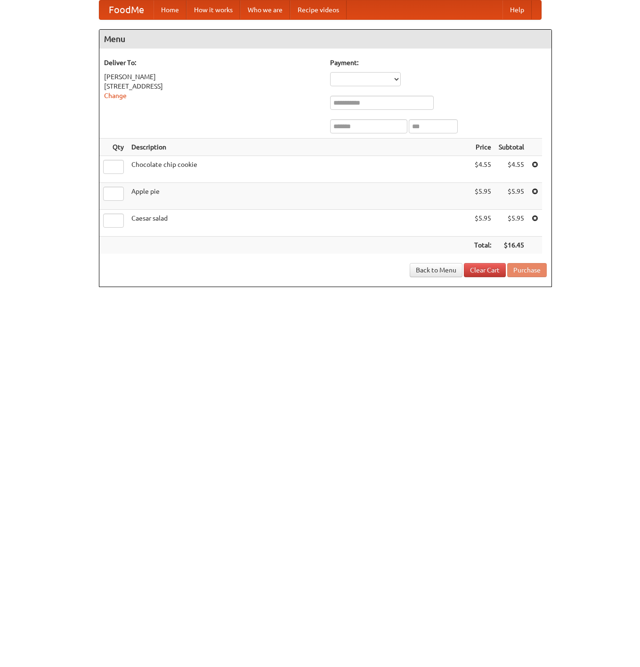 The width and height of the screenshot is (640, 667). I want to click on a: Help, so click(517, 10).